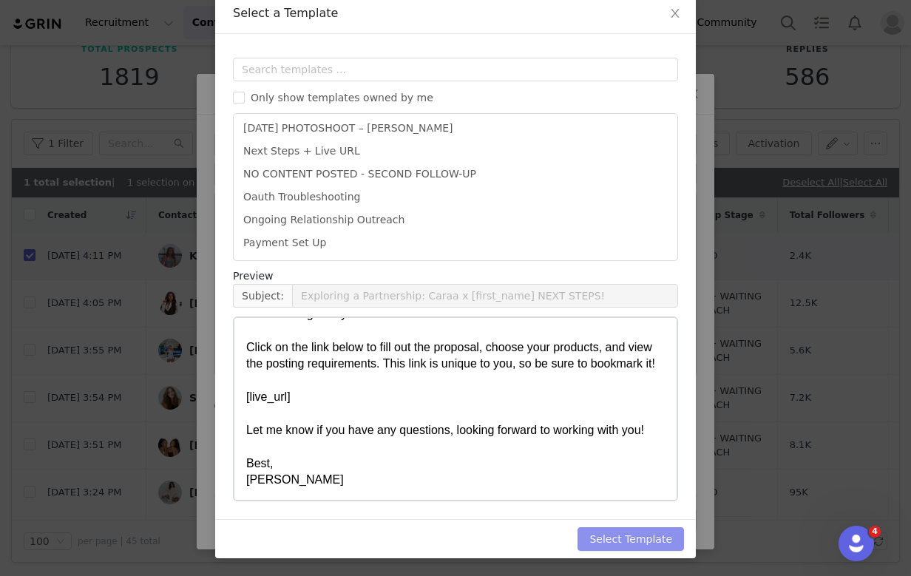 Image resolution: width=911 pixels, height=576 pixels. I want to click on span: Preview, so click(253, 276).